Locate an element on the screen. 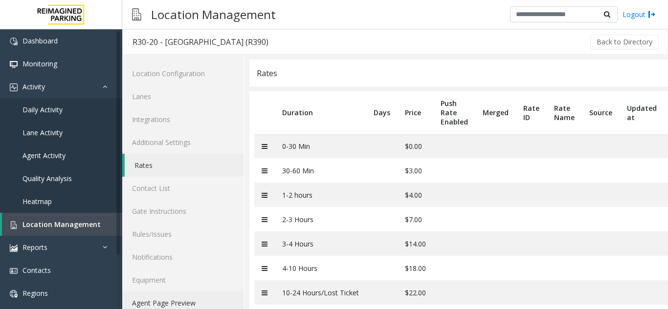 The image size is (668, 309). span: Activity is located at coordinates (34, 87).